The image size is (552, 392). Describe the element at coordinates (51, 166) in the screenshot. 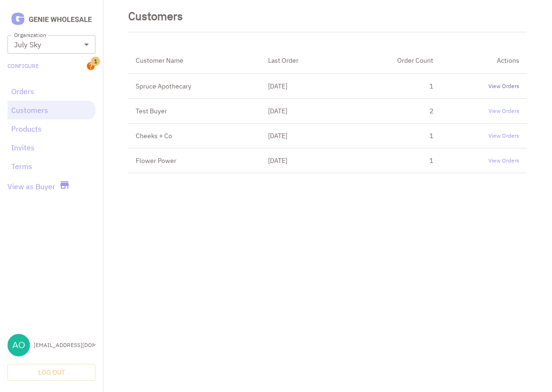

I see `a: Terms` at that location.